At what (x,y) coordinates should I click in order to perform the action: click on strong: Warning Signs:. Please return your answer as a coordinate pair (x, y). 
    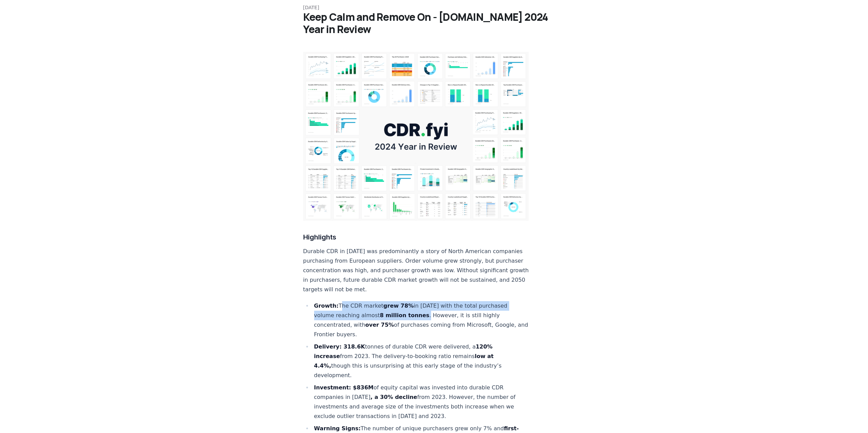
    Looking at the image, I should click on (338, 428).